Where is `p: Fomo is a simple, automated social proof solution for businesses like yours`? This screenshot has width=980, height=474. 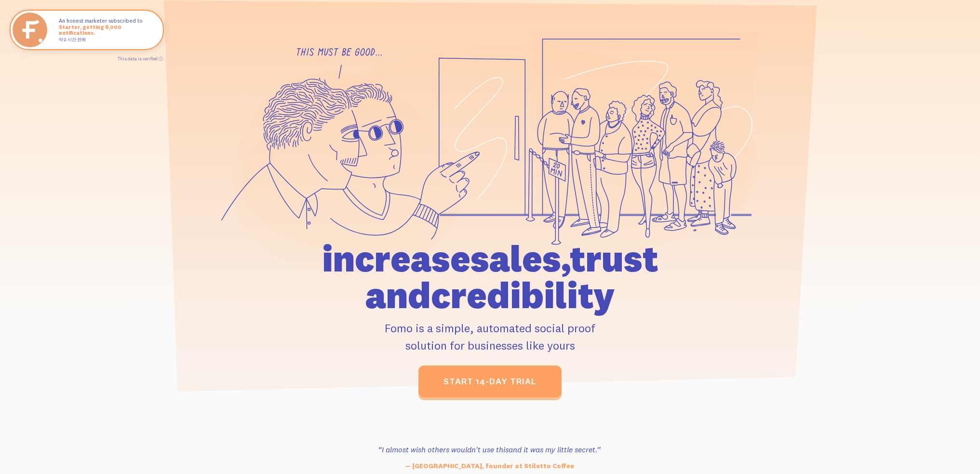
p: Fomo is a simple, automated social proof solution for businesses like yours is located at coordinates (490, 336).